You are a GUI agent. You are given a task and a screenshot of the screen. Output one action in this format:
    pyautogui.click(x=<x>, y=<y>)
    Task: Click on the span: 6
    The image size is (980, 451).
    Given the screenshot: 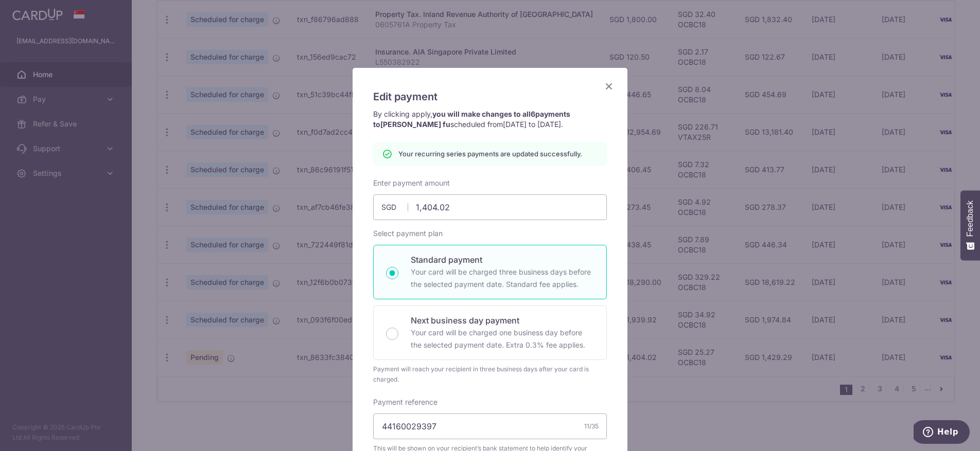 What is the action you would take?
    pyautogui.click(x=532, y=113)
    